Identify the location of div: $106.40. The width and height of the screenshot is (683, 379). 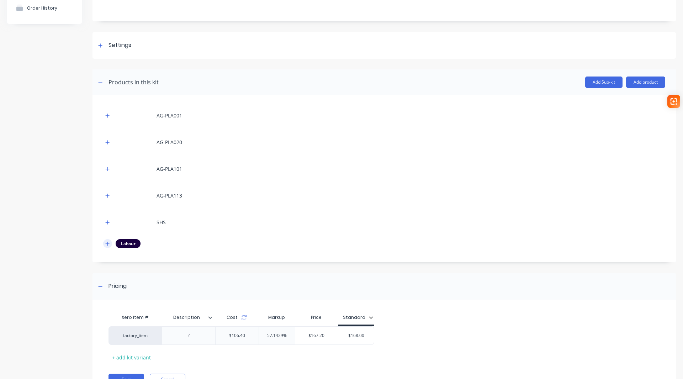
(237, 336).